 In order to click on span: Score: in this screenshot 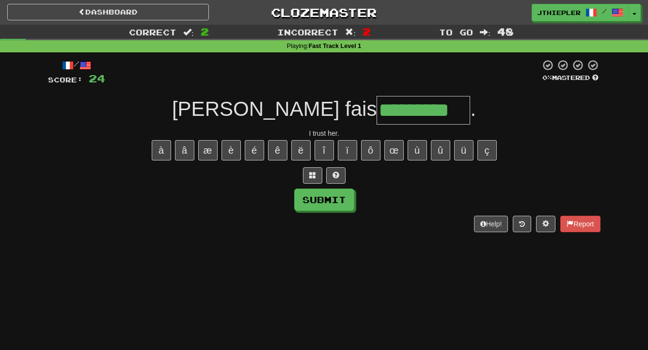, I will do `click(65, 80)`.